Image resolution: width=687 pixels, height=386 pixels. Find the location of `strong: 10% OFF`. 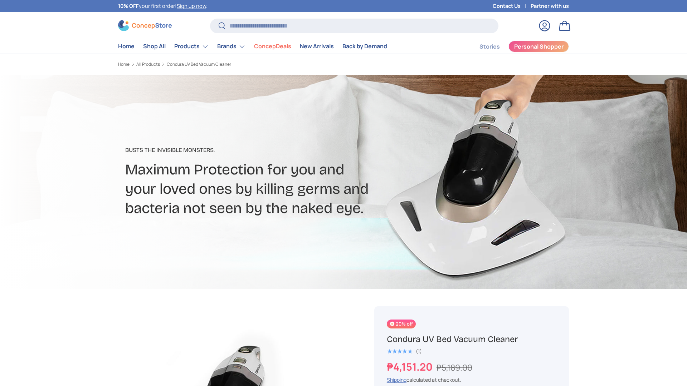

strong: 10% OFF is located at coordinates (128, 6).